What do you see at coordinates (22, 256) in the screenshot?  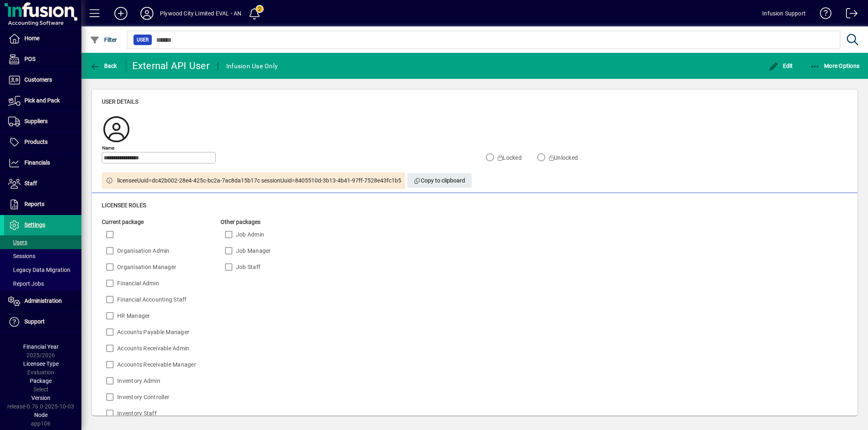 I see `span: Sessions` at bounding box center [22, 256].